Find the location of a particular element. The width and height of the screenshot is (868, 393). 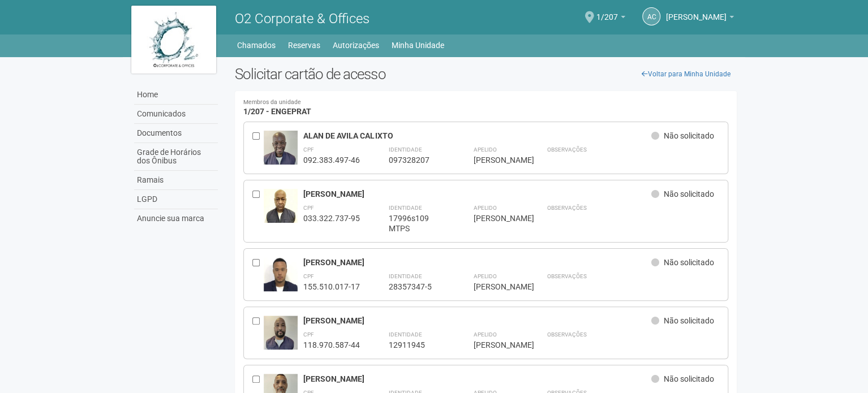

a: Autorizações is located at coordinates (356, 45).